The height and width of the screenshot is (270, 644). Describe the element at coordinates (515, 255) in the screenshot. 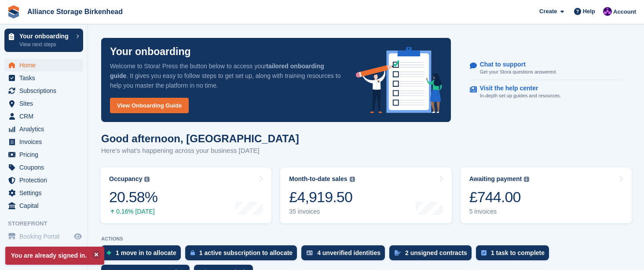

I see `a: 1 task to complete` at that location.